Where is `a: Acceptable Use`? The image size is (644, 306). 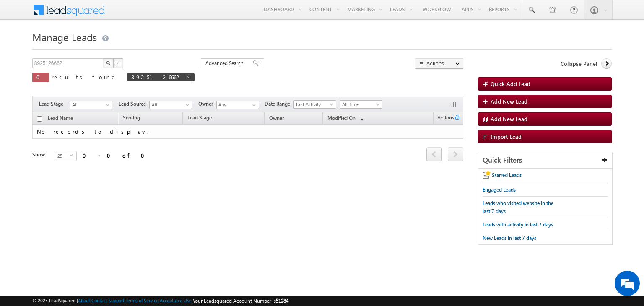
a: Acceptable Use is located at coordinates (176, 300).